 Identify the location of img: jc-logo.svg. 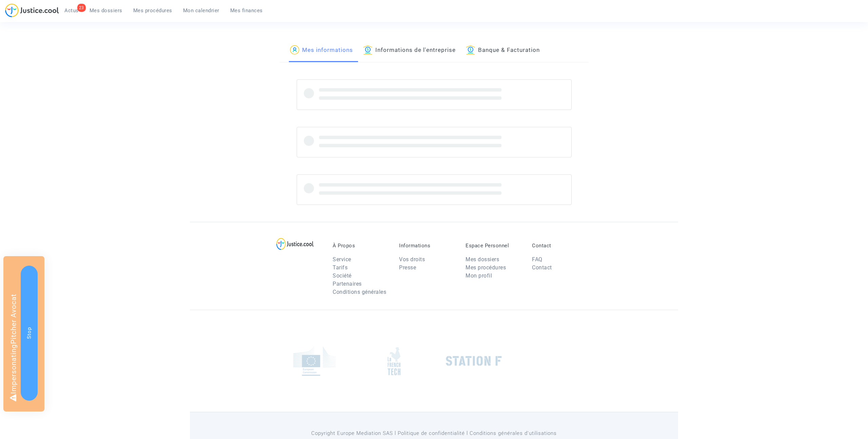
(32, 10).